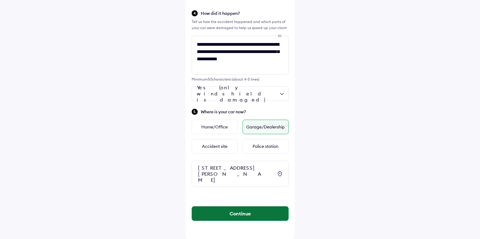 This screenshot has height=239, width=480. Describe the element at coordinates (266, 127) in the screenshot. I see `div: Garage/Dealership` at that location.